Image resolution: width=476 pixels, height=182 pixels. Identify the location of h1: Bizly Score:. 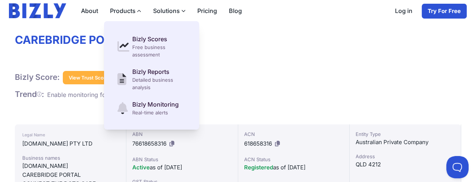
(37, 77).